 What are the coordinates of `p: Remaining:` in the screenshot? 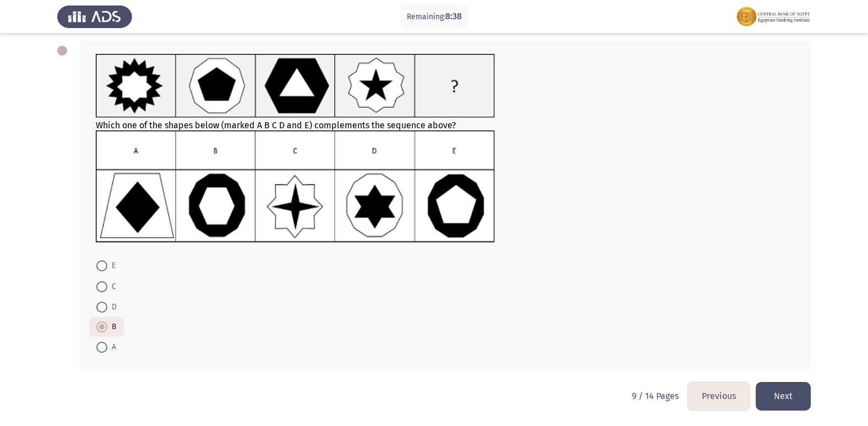 It's located at (434, 17).